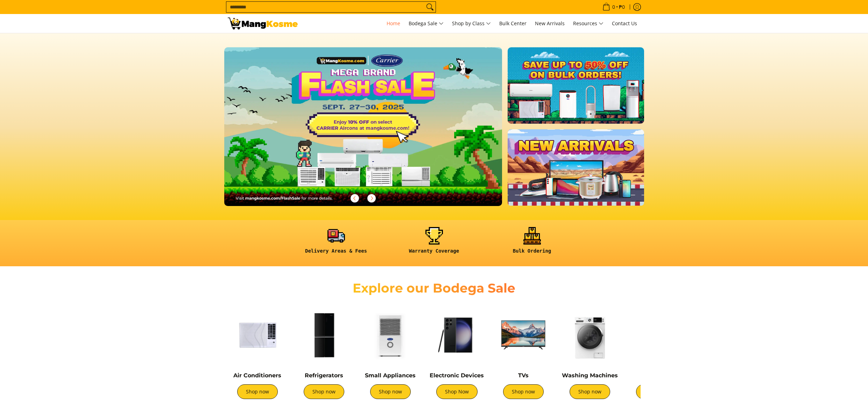 The image size is (868, 412). What do you see at coordinates (533, 243) in the screenshot?
I see `a: <h6><strong>Bulk Ordering</strong></h6>` at bounding box center [533, 243].